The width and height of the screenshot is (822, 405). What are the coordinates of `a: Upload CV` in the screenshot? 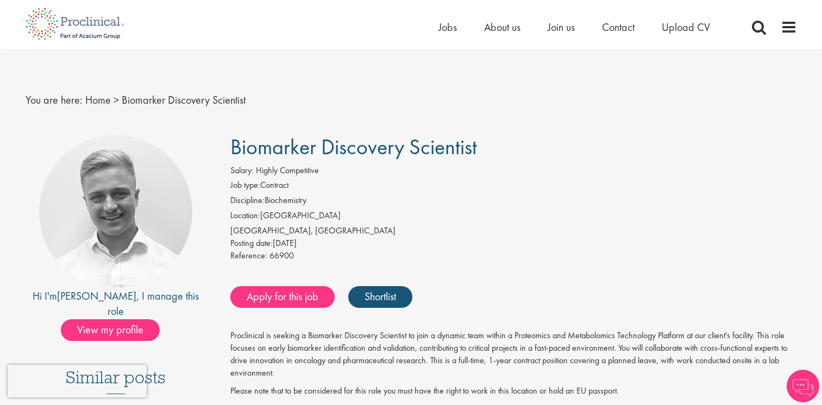 It's located at (686, 27).